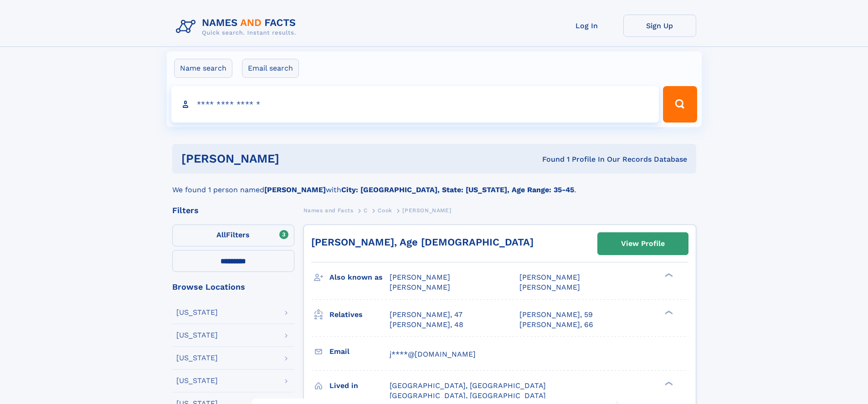 Image resolution: width=868 pixels, height=404 pixels. Describe the element at coordinates (360, 315) in the screenshot. I see `h3: Relatives` at that location.